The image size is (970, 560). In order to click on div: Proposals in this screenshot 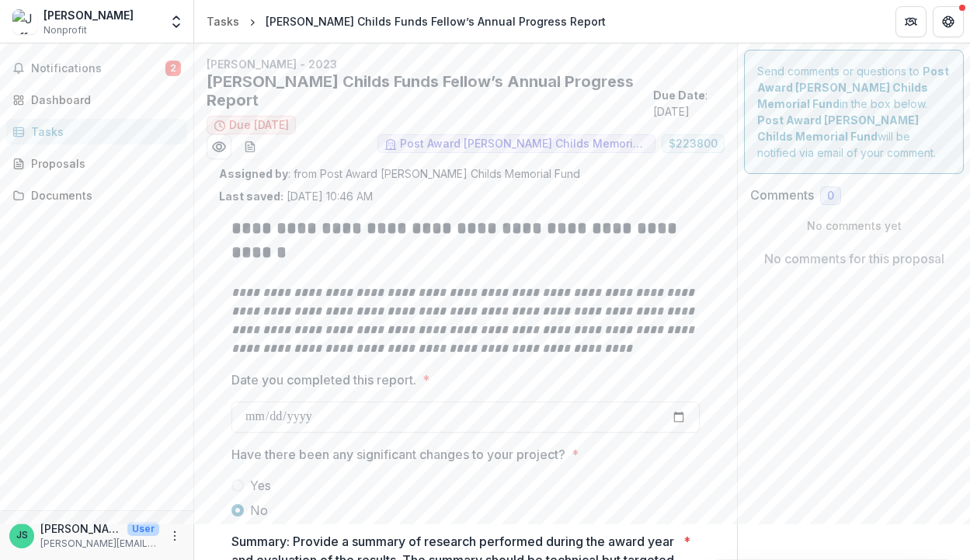, I will do `click(103, 163)`.